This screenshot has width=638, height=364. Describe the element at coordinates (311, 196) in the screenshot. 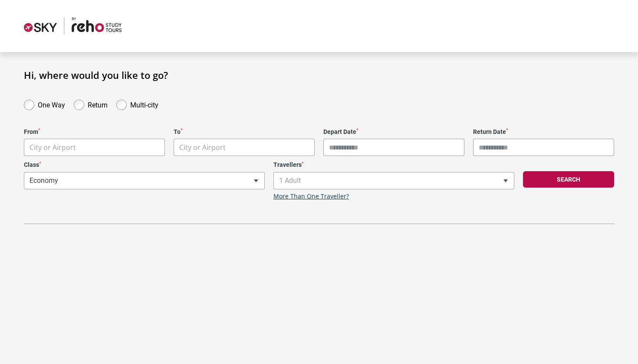

I see `a: More Than One Traveller?` at that location.